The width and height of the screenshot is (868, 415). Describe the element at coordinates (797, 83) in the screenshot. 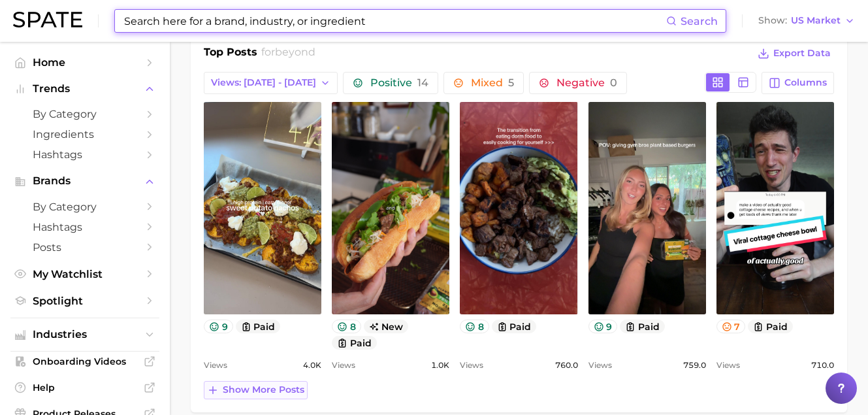

I see `button: Columns` at that location.